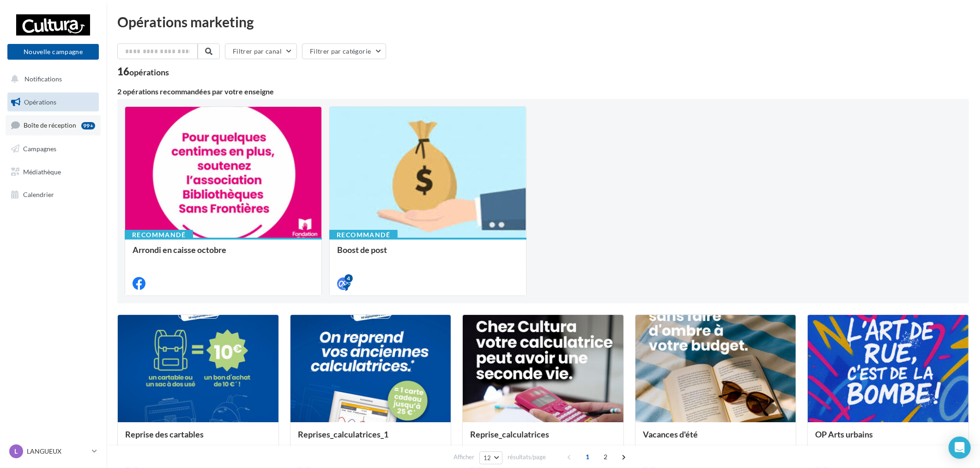 The width and height of the screenshot is (980, 468). Describe the element at coordinates (716, 439) in the screenshot. I see `div: Vacances d'été` at that location.